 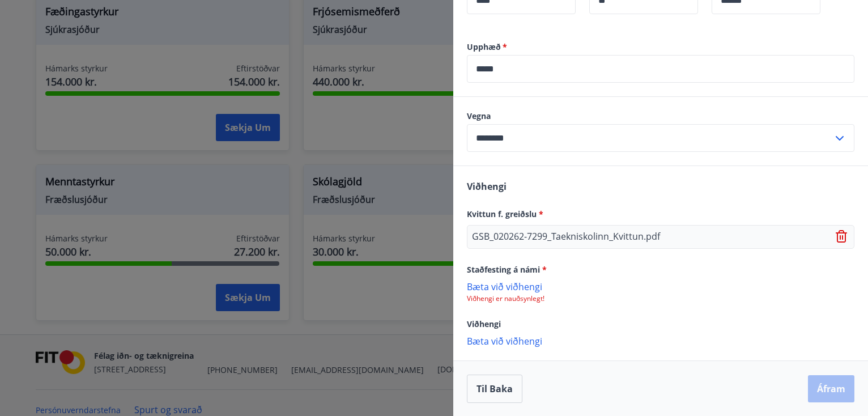 I want to click on span: Staðfesting á námi, so click(x=507, y=269).